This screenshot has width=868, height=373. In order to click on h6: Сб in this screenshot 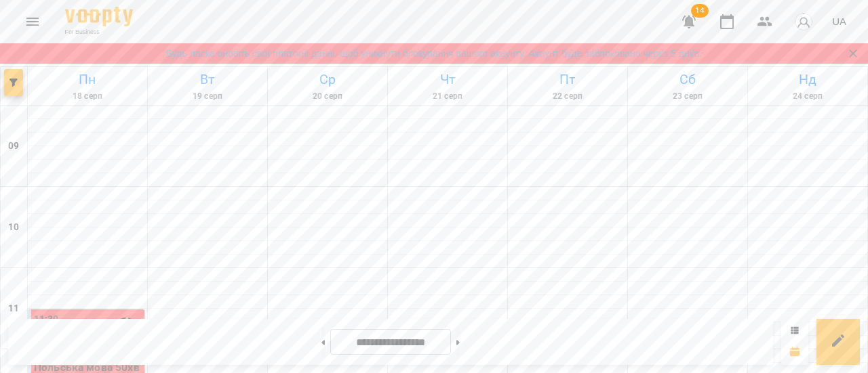, I will do `click(688, 79)`.